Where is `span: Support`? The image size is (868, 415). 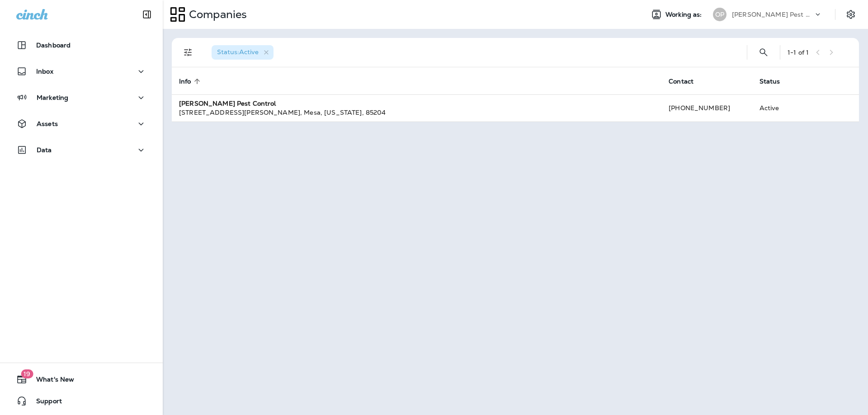
span: Support is located at coordinates (45, 403).